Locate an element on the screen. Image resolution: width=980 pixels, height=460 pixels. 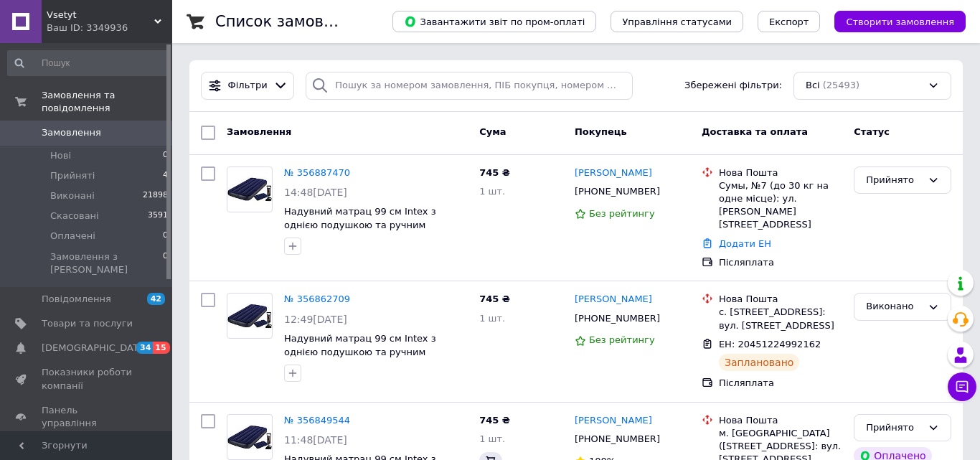
span: Виконані is located at coordinates (73, 196).